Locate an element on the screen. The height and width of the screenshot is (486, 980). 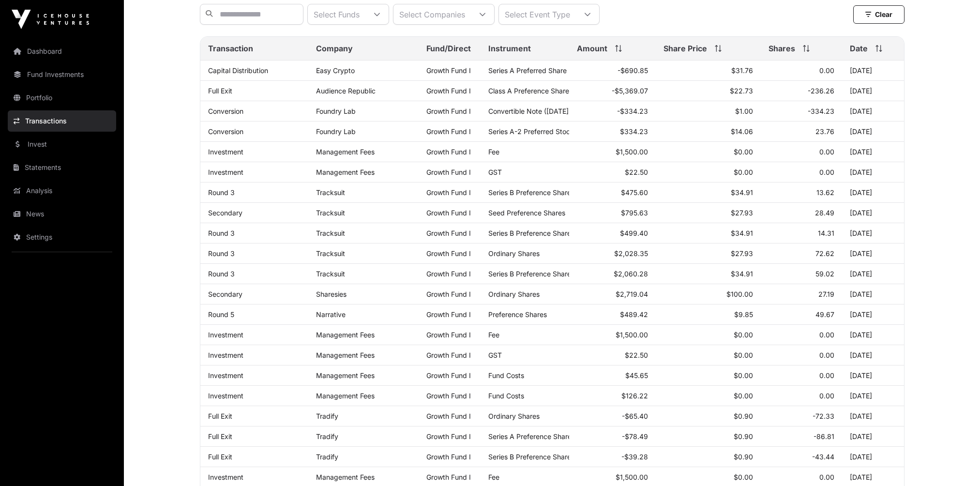
span: 13.62 is located at coordinates (825, 192).